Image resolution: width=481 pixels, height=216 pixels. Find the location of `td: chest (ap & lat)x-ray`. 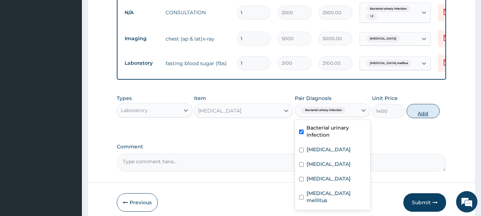

td: chest (ap & lat)x-ray is located at coordinates (198, 39).